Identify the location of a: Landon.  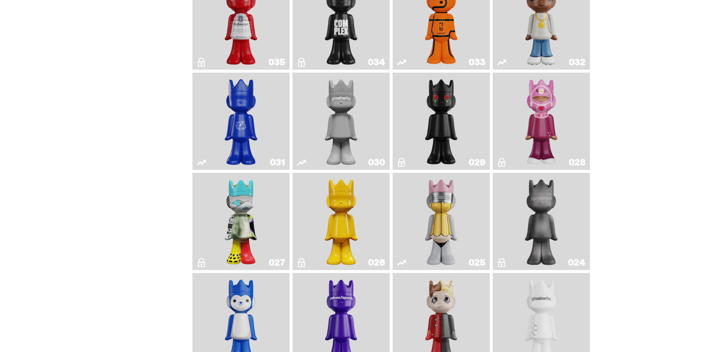
(441, 121).